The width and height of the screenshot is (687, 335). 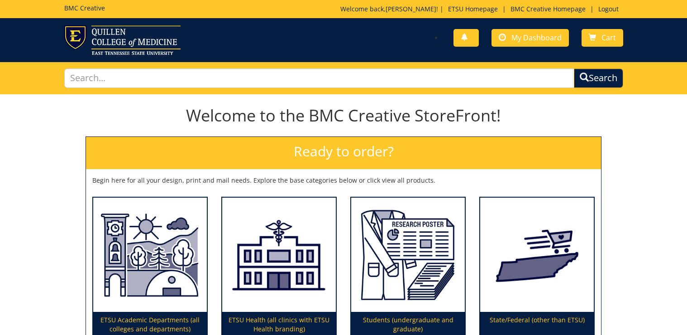 What do you see at coordinates (408, 254) in the screenshot?
I see `img: Students (undergraduate and graduate)` at bounding box center [408, 254].